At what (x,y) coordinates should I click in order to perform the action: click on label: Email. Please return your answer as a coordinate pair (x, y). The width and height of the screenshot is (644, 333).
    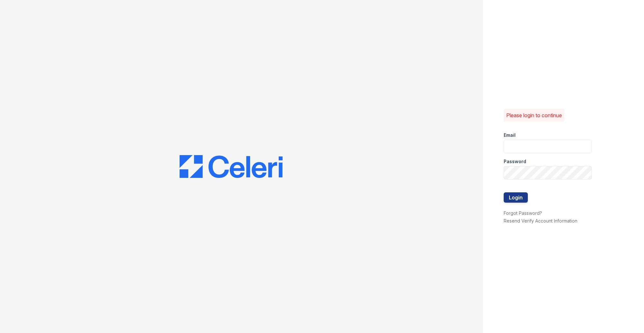
    Looking at the image, I should click on (509, 136).